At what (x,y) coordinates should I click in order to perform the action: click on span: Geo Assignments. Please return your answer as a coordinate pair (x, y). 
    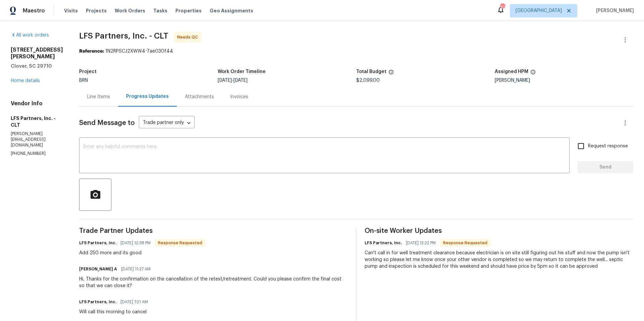
    Looking at the image, I should click on (231, 10).